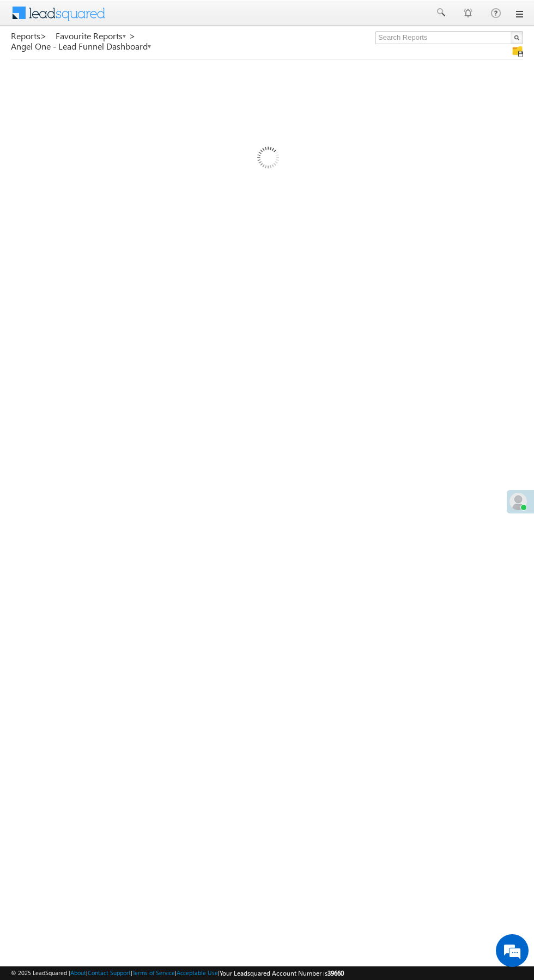 Image resolution: width=534 pixels, height=980 pixels. What do you see at coordinates (29, 36) in the screenshot?
I see `a: Reports>` at bounding box center [29, 36].